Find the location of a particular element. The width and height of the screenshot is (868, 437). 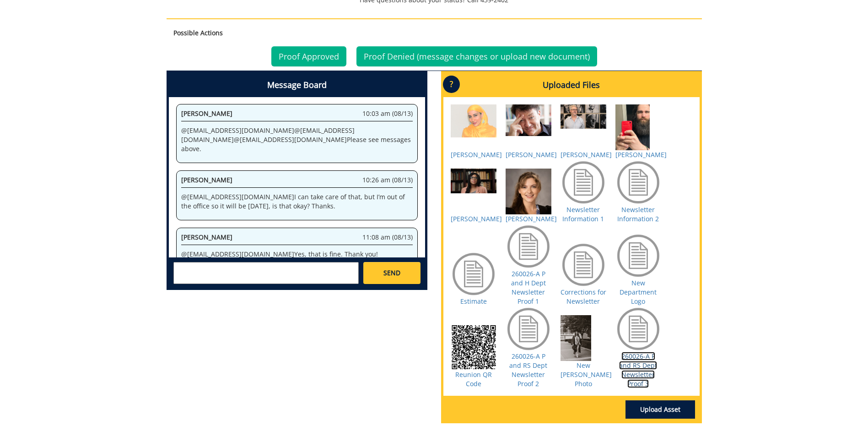

a: Proof Approved is located at coordinates (309, 57).